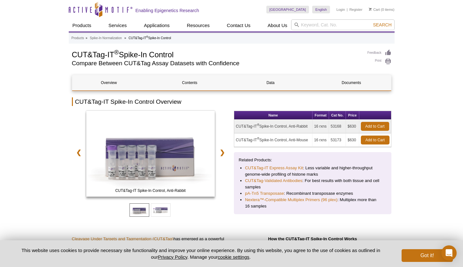  What do you see at coordinates (374, 10) in the screenshot?
I see `a: Cart` at bounding box center [374, 10].